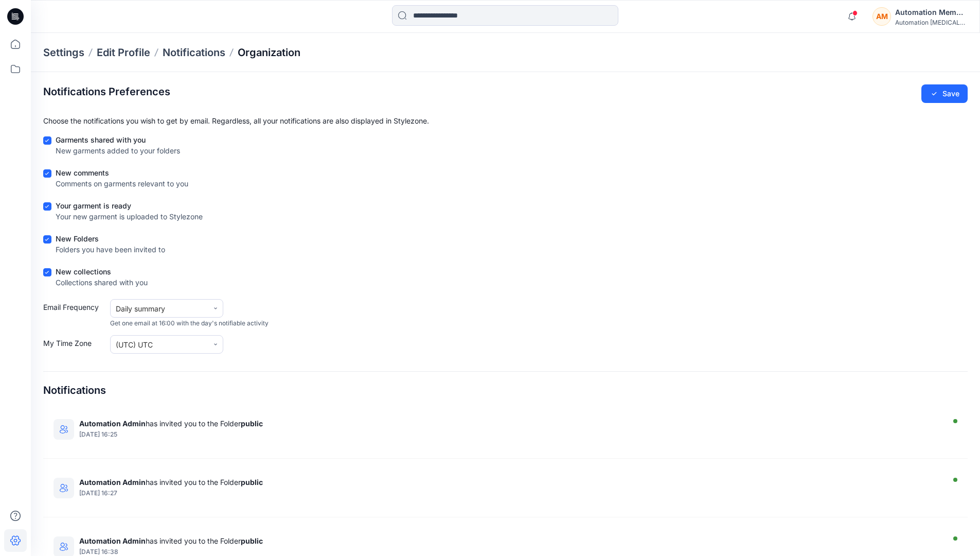  I want to click on label: My Time Zone, so click(74, 346).